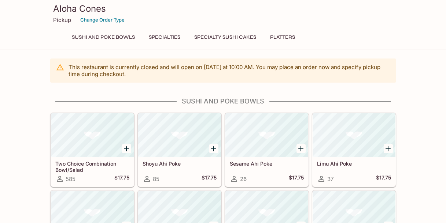 This screenshot has height=223, width=446. What do you see at coordinates (179, 164) in the screenshot?
I see `h5: Shoyu Ahi Poke` at bounding box center [179, 164].